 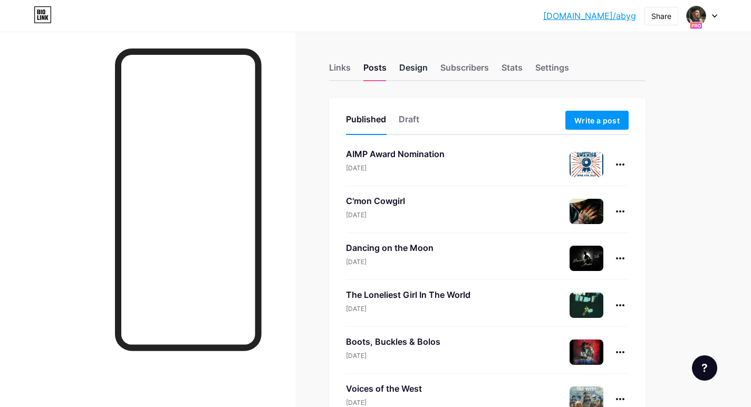 What do you see at coordinates (587, 212) in the screenshot?
I see `img: C'mon Cowgirl` at bounding box center [587, 212].